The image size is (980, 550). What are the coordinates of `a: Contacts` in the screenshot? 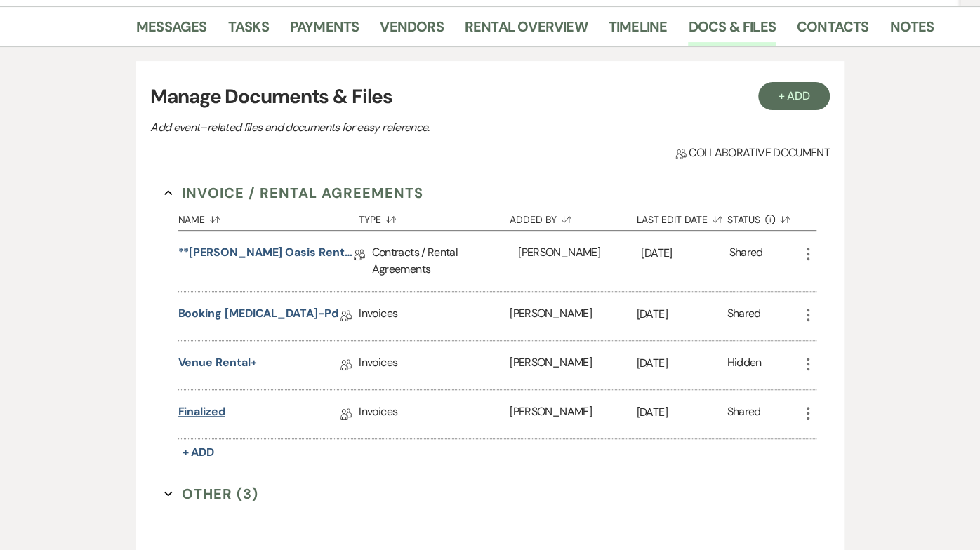 It's located at (833, 31).